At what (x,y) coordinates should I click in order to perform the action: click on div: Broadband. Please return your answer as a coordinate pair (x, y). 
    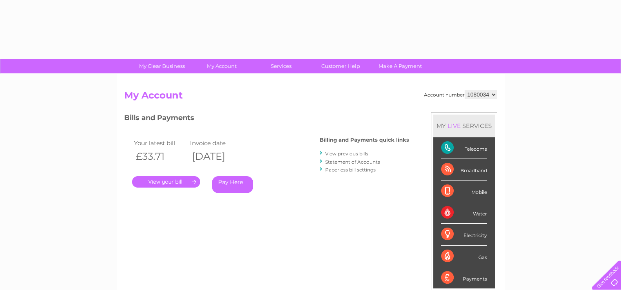
    Looking at the image, I should click on (464, 169).